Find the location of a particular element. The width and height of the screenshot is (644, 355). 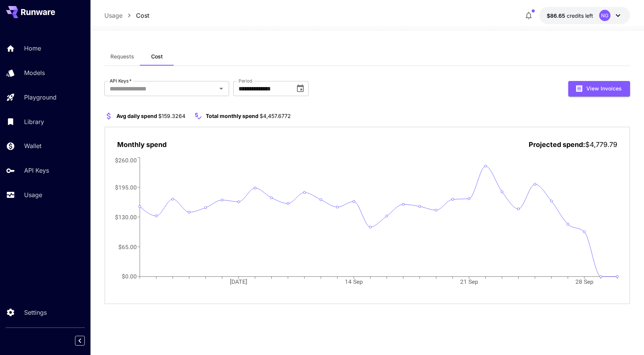

button: Open is located at coordinates (221, 88).